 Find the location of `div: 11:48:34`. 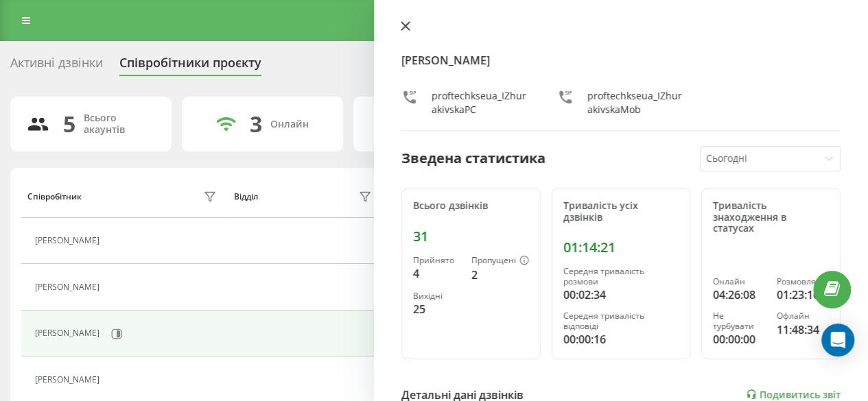

div: 11:48:34 is located at coordinates (803, 330).